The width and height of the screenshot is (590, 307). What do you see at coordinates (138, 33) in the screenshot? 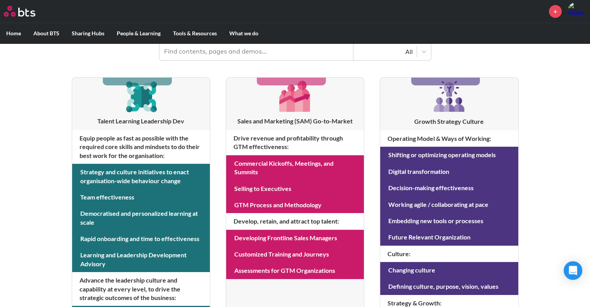
I see `label: People & Learning` at bounding box center [138, 33].